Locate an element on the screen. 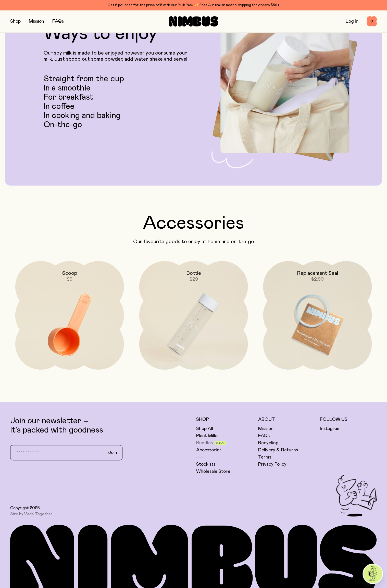 The image size is (387, 588). h2: Bottle is located at coordinates (194, 273).